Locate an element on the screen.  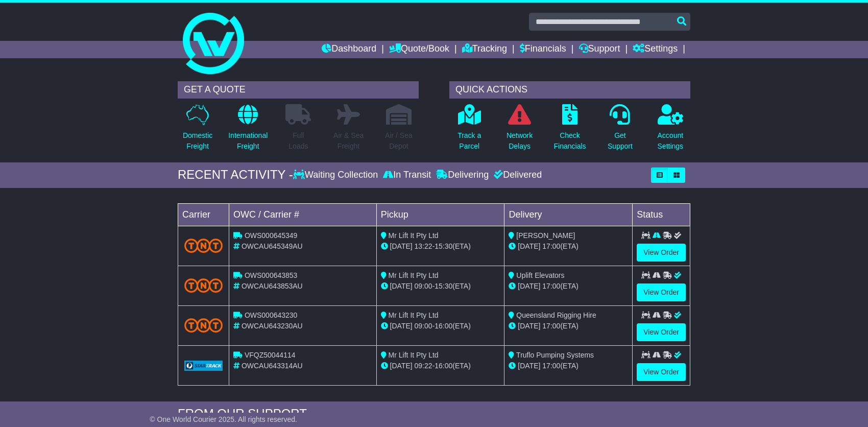
p: Network Delays is located at coordinates (519, 141).